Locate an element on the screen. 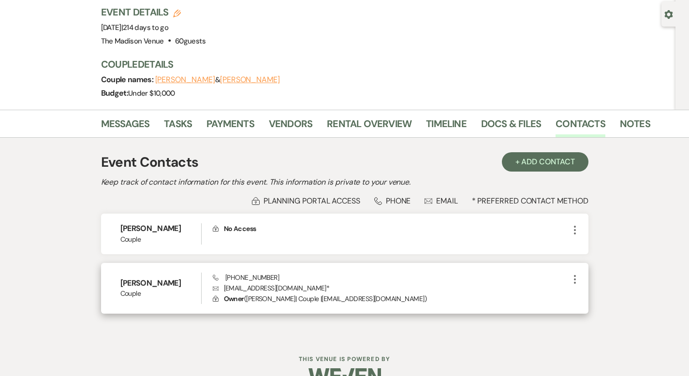 This screenshot has width=689, height=376. button: + Add Contact is located at coordinates (545, 162).